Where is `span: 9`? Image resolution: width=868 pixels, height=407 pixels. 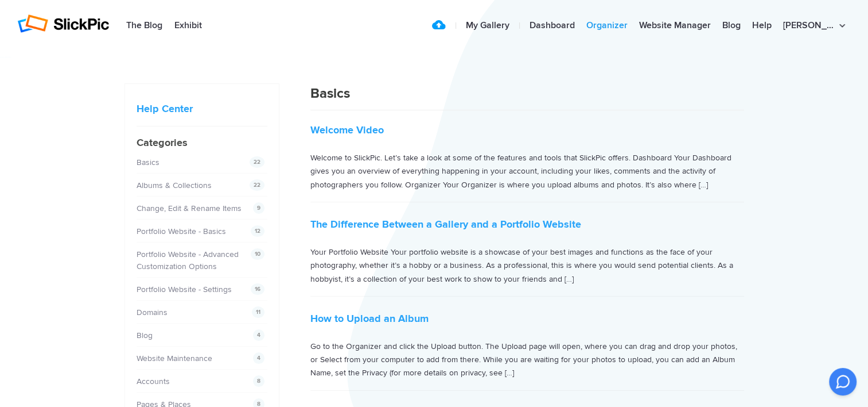
span: 9 is located at coordinates (259, 208).